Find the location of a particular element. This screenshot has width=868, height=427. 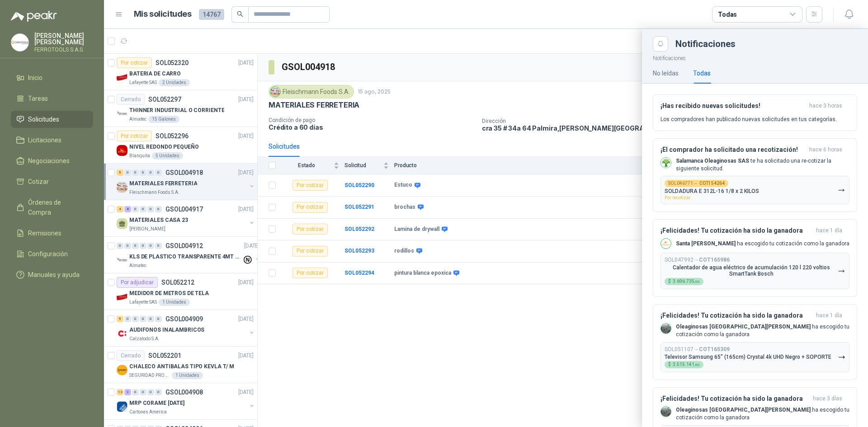

h3: ¡Has recibido nuevas solicitudes! is located at coordinates (733, 106).